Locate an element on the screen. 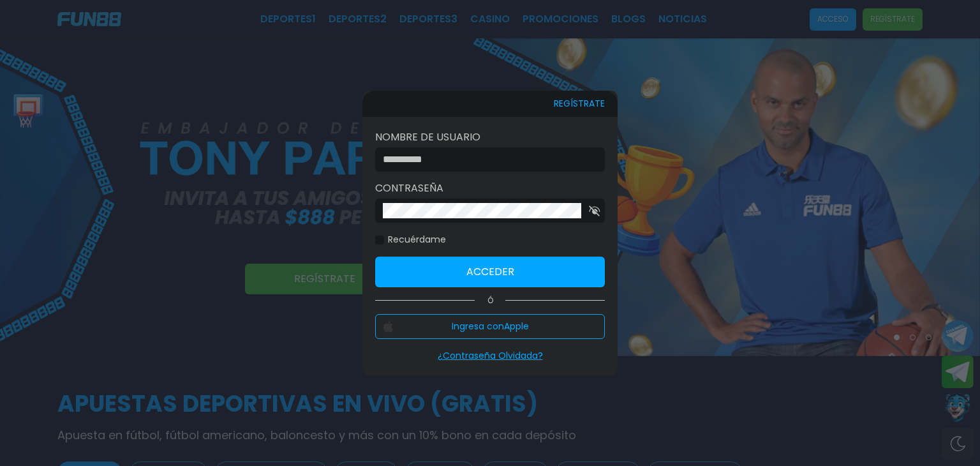  button: Ingresa conApple is located at coordinates (490, 327).